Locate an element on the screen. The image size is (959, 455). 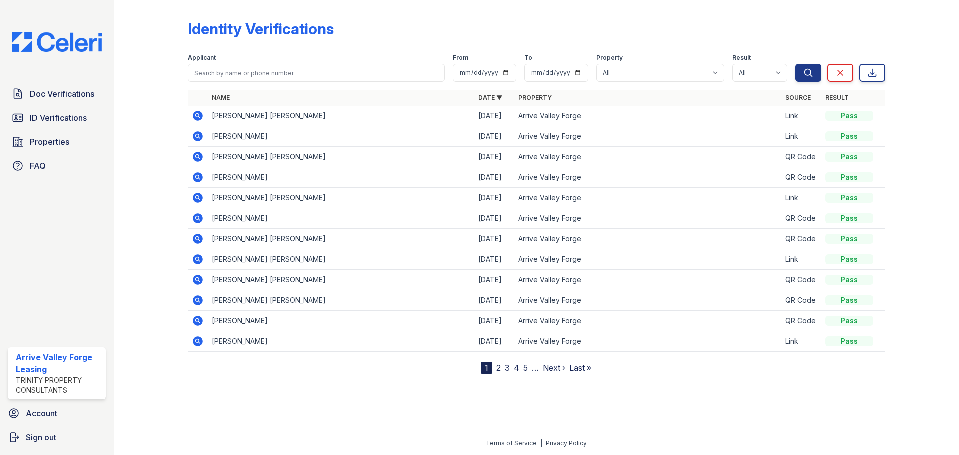
a: 2 is located at coordinates (498, 368).